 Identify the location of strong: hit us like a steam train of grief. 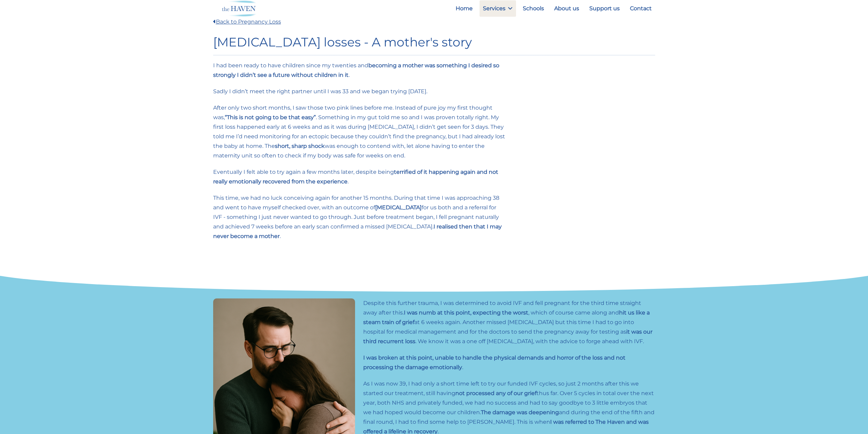
(506, 317).